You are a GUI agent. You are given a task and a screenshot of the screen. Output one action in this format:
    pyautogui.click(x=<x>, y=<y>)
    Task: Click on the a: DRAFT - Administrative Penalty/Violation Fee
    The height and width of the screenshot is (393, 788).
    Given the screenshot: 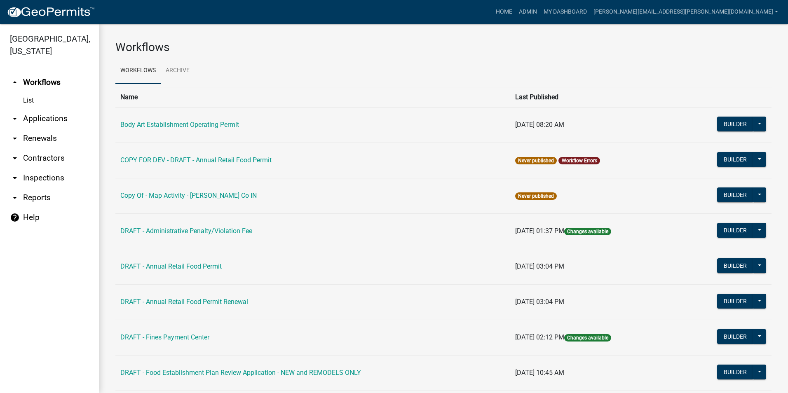 What is the action you would take?
    pyautogui.click(x=186, y=231)
    